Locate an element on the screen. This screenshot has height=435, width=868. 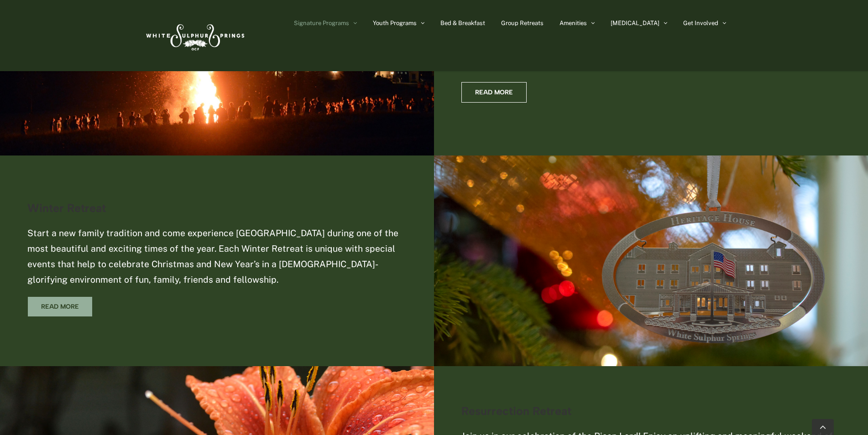
h3: Winter Retreat is located at coordinates (216, 208).